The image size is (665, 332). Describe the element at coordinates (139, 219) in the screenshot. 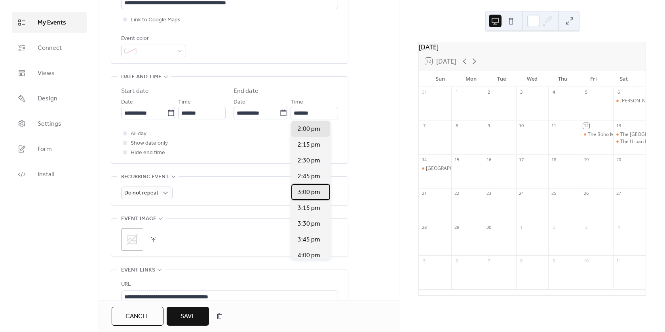

I see `span: Event image` at that location.